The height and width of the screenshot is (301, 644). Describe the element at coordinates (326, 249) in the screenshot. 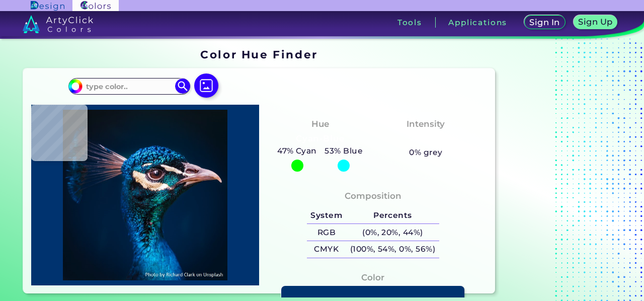

I see `h5: CMYK` at that location.